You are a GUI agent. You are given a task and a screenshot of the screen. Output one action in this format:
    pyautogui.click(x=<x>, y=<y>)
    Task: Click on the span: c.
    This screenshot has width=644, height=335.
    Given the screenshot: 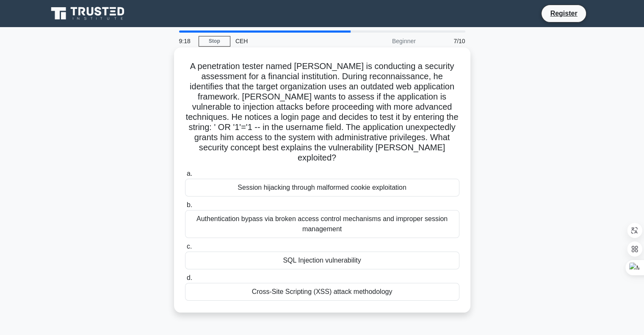 What is the action you would take?
    pyautogui.click(x=189, y=246)
    